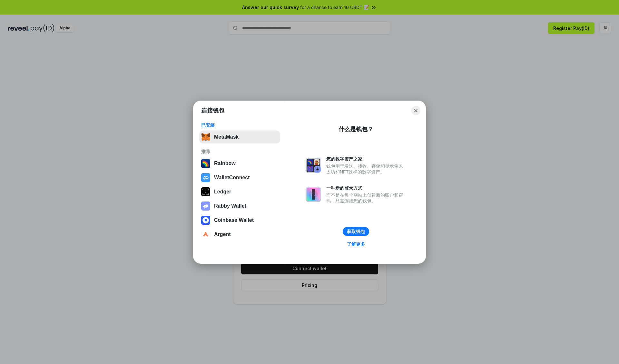 The width and height of the screenshot is (619, 364). What do you see at coordinates (356, 129) in the screenshot?
I see `div: 什么是钱包？` at bounding box center [356, 129].